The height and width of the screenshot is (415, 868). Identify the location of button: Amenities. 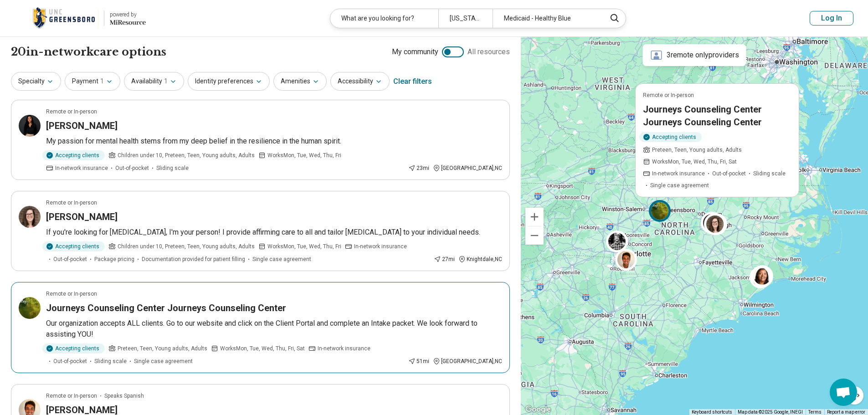
(300, 81).